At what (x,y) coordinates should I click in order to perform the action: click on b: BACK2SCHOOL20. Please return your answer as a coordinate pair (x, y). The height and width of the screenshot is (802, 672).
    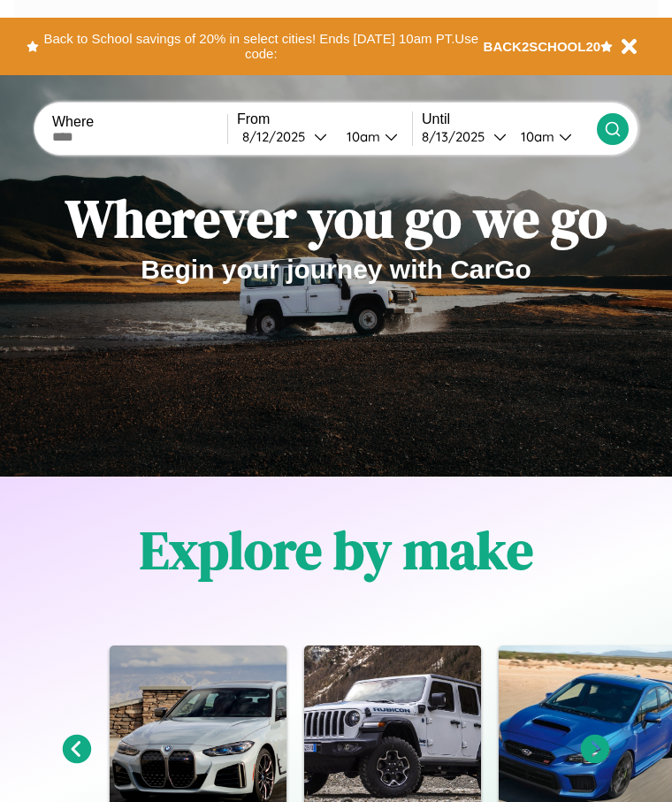
    Looking at the image, I should click on (542, 46).